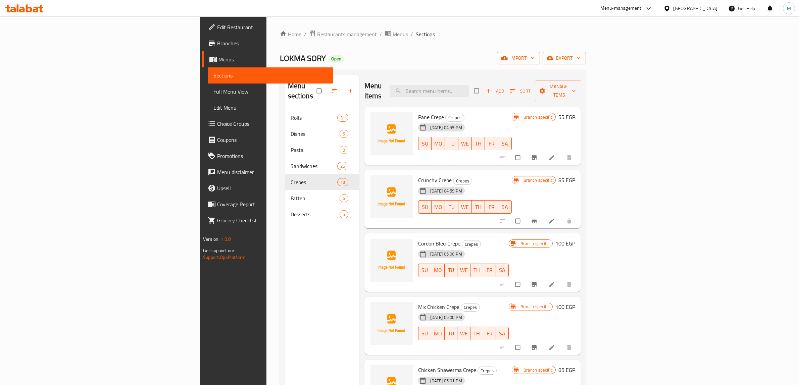 This screenshot has height=385, width=799. I want to click on span: Coupons, so click(273, 140).